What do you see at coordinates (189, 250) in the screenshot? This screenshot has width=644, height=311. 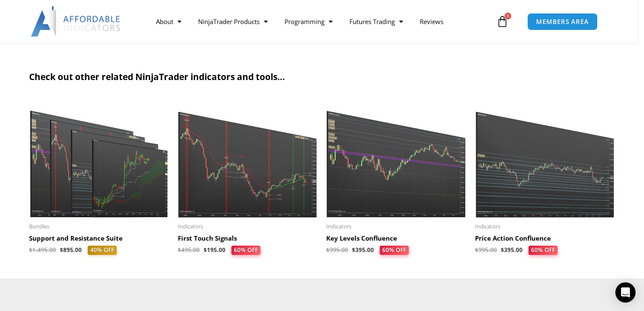 I see `bdi: 495.00` at bounding box center [189, 250].